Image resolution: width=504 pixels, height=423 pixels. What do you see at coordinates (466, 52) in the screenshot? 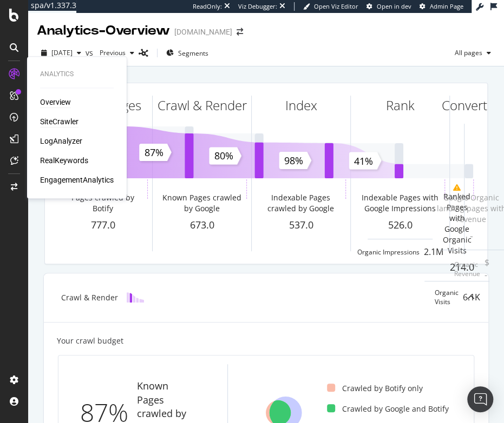
I see `span: All pages` at bounding box center [466, 52].